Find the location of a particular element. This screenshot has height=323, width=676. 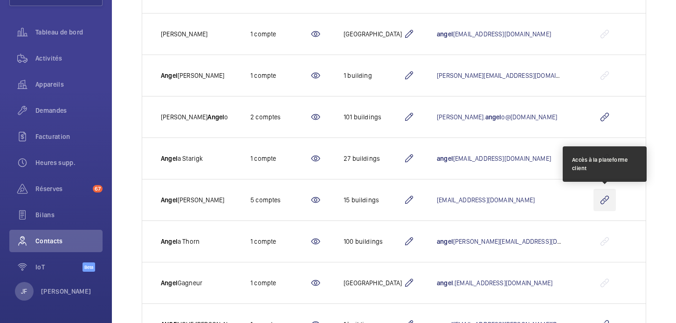

div: 100 buildings is located at coordinates (374, 242).